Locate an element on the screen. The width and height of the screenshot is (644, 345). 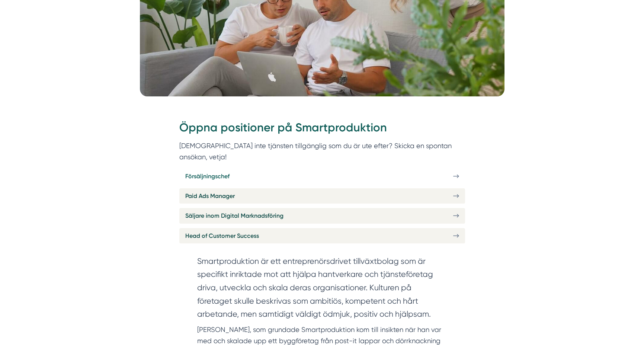
a: Paid Ads Manager is located at coordinates (322, 196).